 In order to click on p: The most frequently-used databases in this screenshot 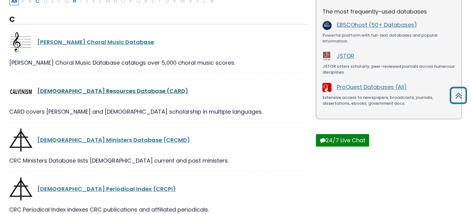, I will do `click(388, 11)`.